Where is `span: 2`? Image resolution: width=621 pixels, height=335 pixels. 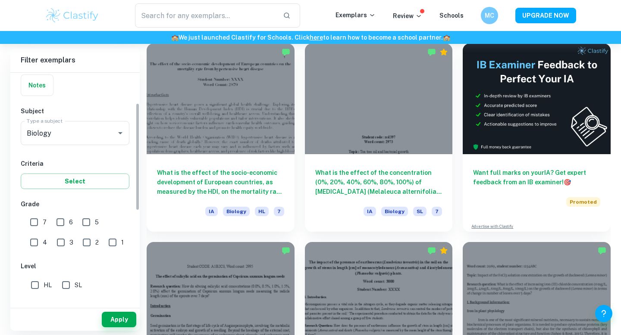 span: 2 is located at coordinates (97, 243).